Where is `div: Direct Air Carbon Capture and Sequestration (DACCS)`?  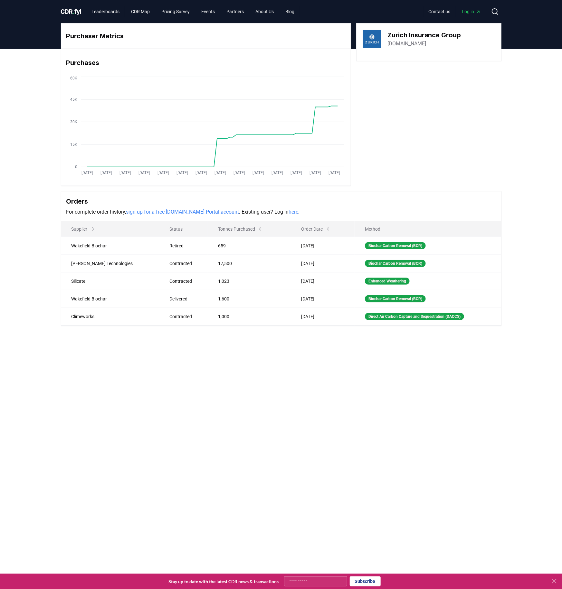 div: Direct Air Carbon Capture and Sequestration (DACCS) is located at coordinates (414, 317).